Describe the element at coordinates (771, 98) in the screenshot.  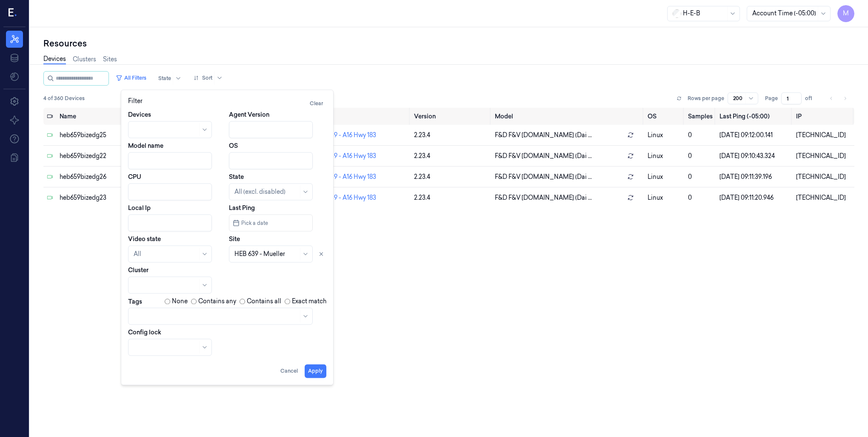
I see `span: Page` at that location.